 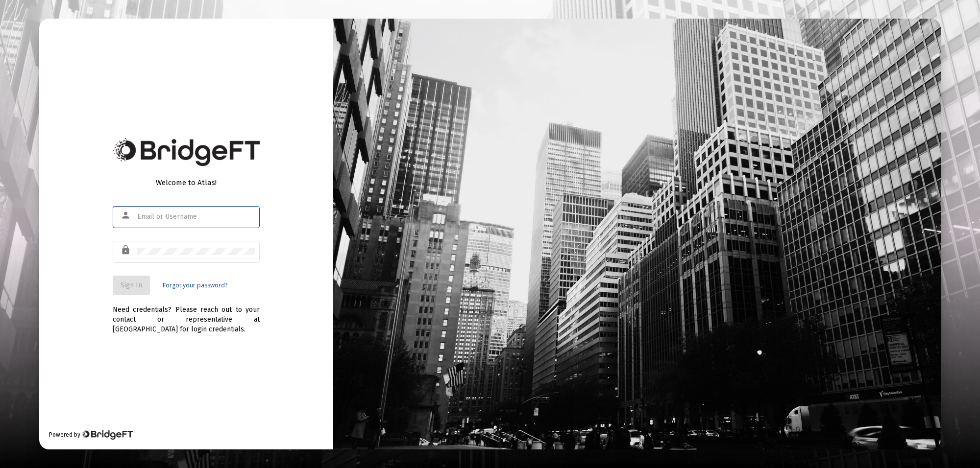 I want to click on div: Welcome to Atlas!, so click(x=186, y=183).